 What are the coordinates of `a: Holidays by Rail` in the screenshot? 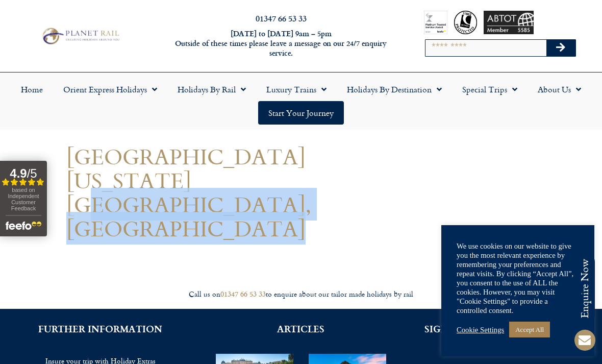 It's located at (212, 89).